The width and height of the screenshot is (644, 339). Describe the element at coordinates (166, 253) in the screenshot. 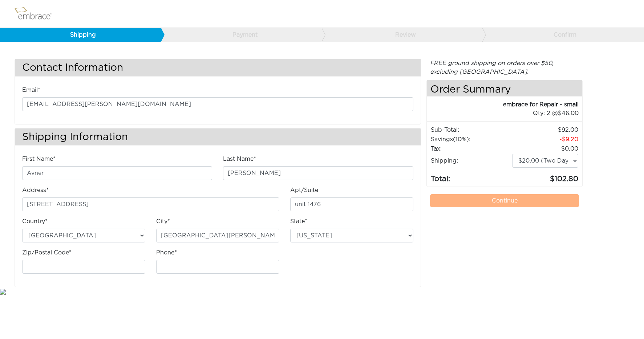

I see `label: Phone*` at that location.